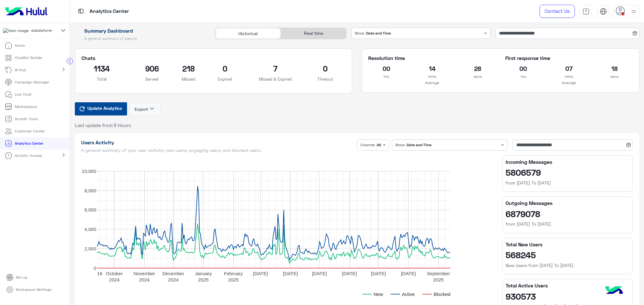 This screenshot has height=305, width=644. What do you see at coordinates (91, 210) in the screenshot?
I see `text: 6,000` at bounding box center [91, 210].